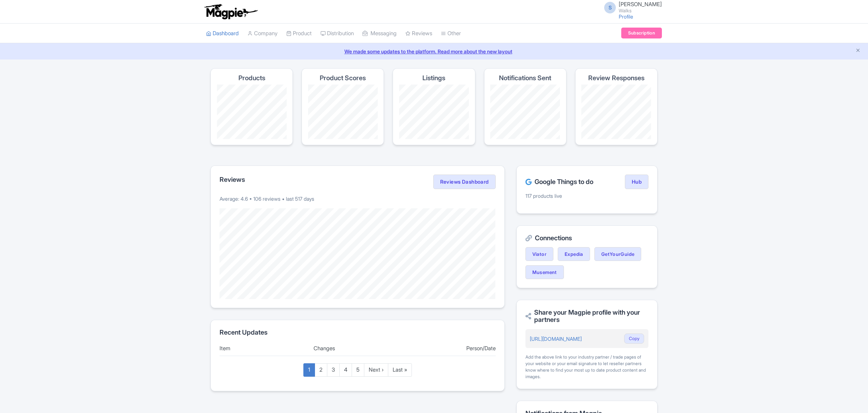 The image size is (868, 413). I want to click on span: S, so click(610, 7).